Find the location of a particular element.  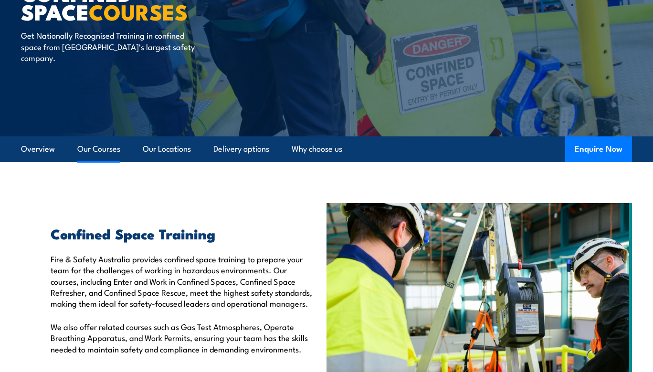

a: Overview is located at coordinates (38, 149).